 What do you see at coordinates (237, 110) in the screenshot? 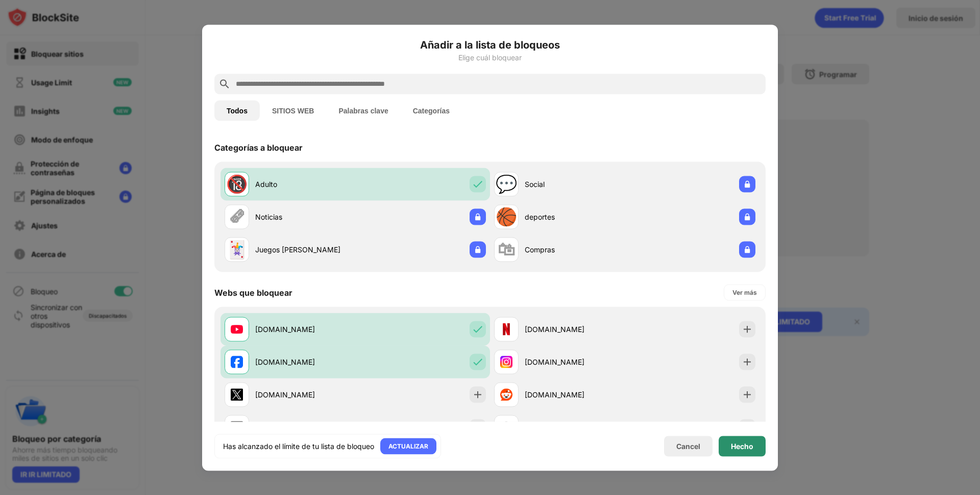
I see `button: Todos` at bounding box center [237, 110].